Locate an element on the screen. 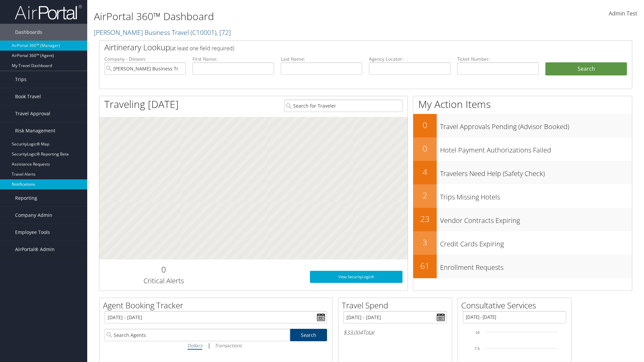 The width and height of the screenshot is (644, 362). span: Travel Approval is located at coordinates (32, 114).